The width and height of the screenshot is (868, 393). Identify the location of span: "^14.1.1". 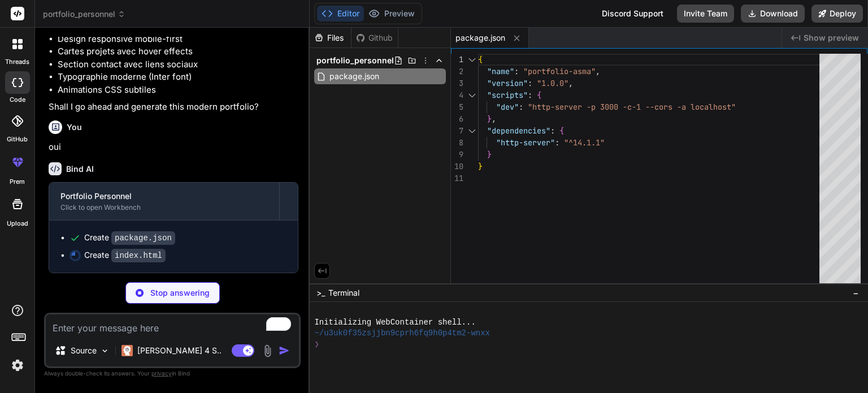
(585, 143).